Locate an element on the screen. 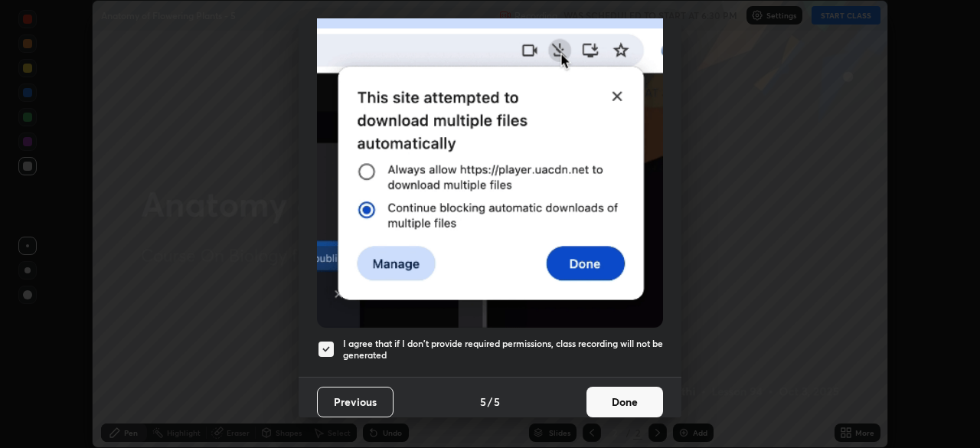 The height and width of the screenshot is (448, 980). button: Previous is located at coordinates (355, 402).